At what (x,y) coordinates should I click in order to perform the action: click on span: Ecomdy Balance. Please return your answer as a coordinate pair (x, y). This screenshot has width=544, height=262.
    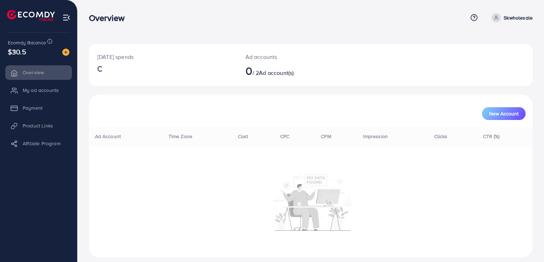
    Looking at the image, I should click on (27, 43).